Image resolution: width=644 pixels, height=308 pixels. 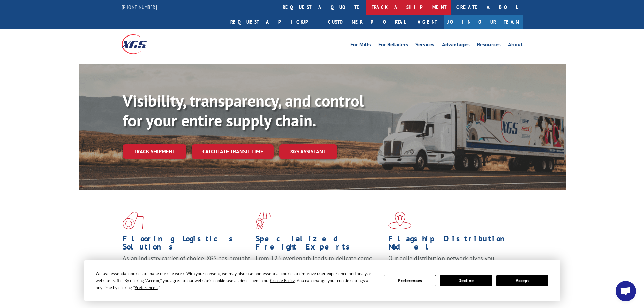 I want to click on a: Calculate transit time, so click(x=233, y=151).